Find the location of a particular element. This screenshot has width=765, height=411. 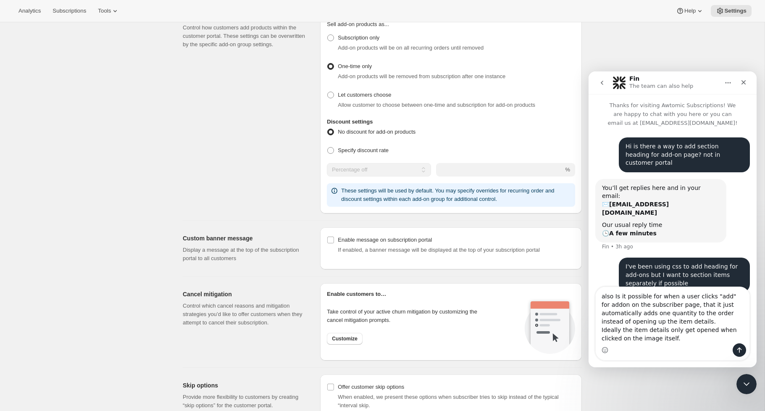

p: The team can also help is located at coordinates (73, 15).